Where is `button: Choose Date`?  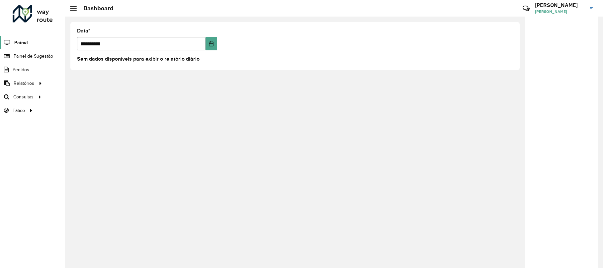 button: Choose Date is located at coordinates (211, 44).